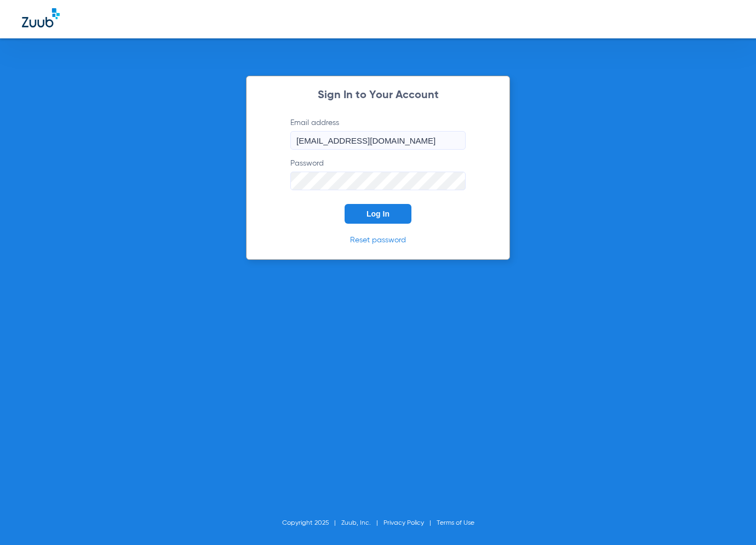 This screenshot has width=756, height=545. Describe the element at coordinates (362, 523) in the screenshot. I see `li: Zuub, Inc.` at that location.